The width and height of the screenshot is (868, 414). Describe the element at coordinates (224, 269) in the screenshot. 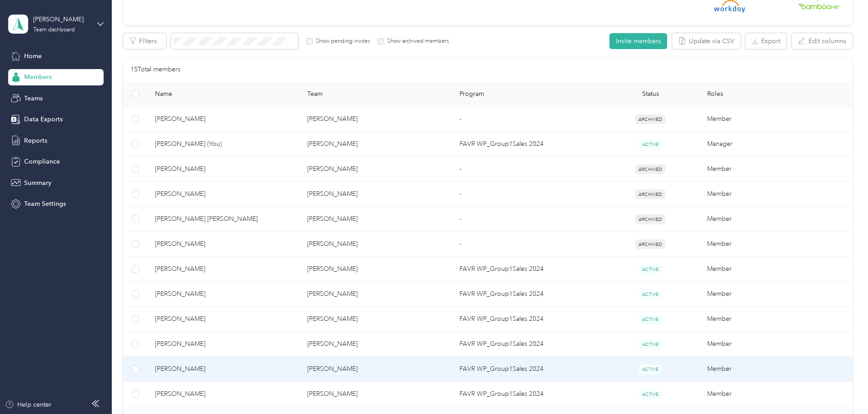

I see `td: Margaret M. Hoerner` at that location.